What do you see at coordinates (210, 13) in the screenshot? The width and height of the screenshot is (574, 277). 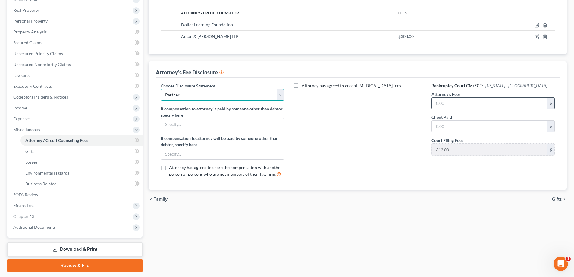 I see `span: Attorney / Credit Counselor` at bounding box center [210, 13].